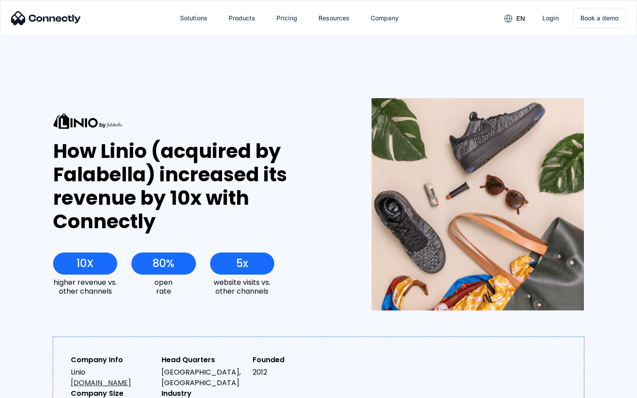 Image resolution: width=637 pixels, height=398 pixels. What do you see at coordinates (85, 264) in the screenshot?
I see `div: 10X` at bounding box center [85, 264].